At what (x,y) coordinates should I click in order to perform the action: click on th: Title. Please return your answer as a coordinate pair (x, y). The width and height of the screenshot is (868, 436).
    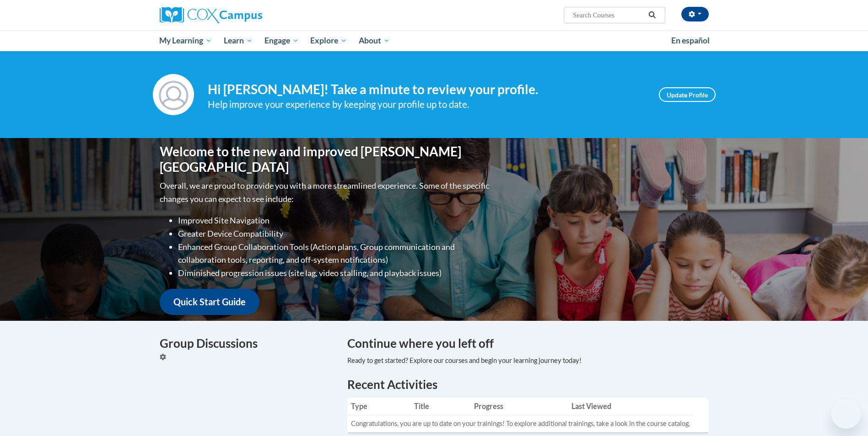
    Looking at the image, I should click on (440, 406).